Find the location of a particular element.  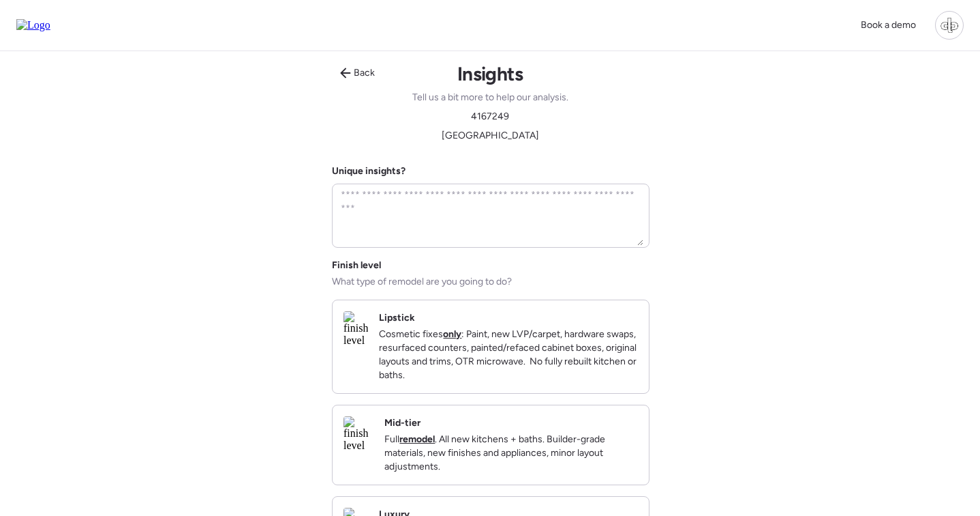

strong: remodel is located at coordinates (417, 439).